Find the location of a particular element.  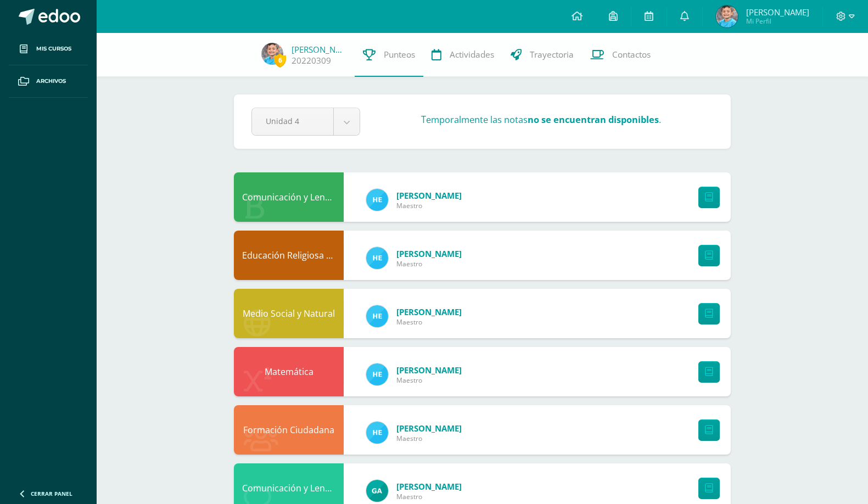

span: Cerrar panel is located at coordinates (52, 494).